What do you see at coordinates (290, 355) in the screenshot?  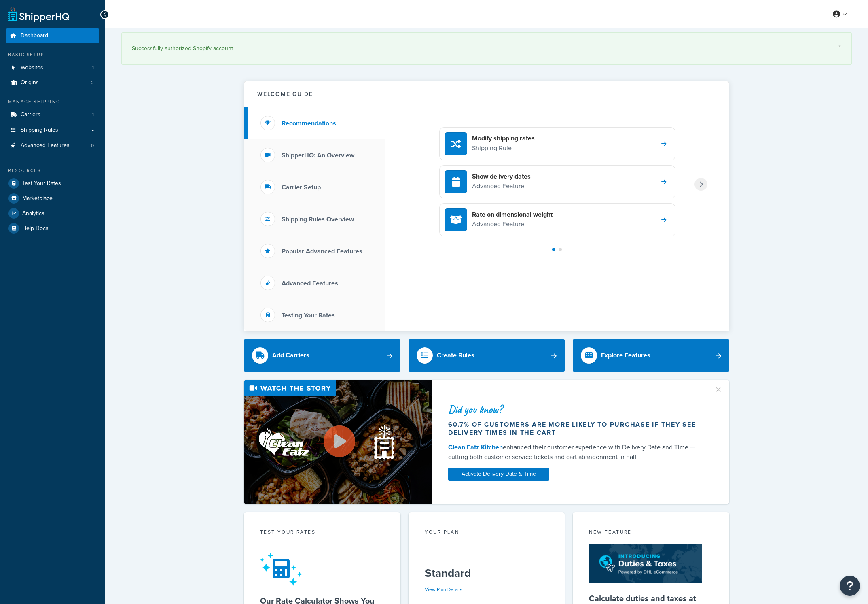 I see `div: Add Carriers` at bounding box center [290, 355].